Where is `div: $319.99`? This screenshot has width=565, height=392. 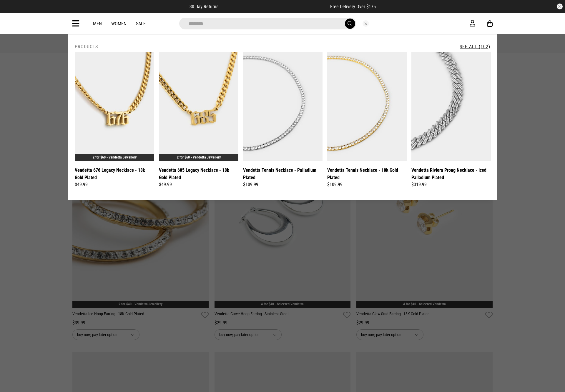
div: $319.99 is located at coordinates (451, 185).